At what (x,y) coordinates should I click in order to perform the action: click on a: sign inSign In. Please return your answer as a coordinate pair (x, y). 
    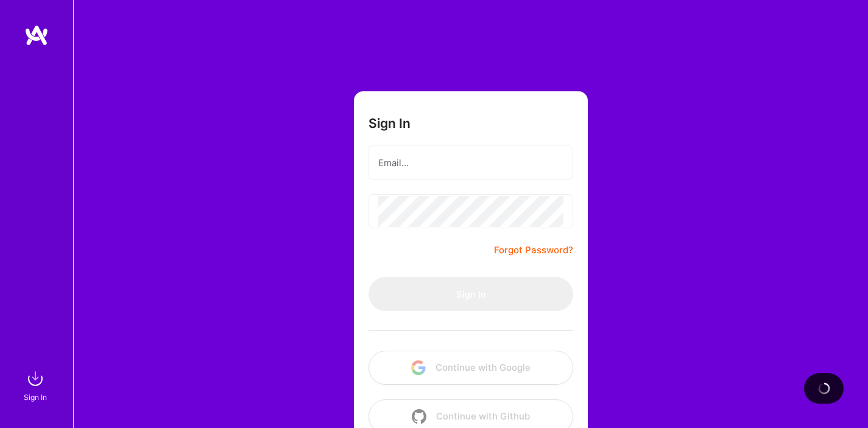
    Looking at the image, I should click on (37, 385).